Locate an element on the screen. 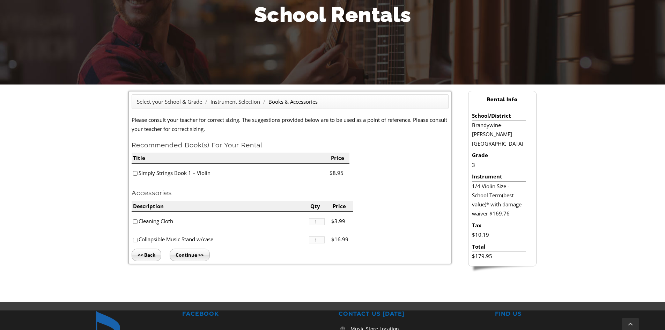  li: $179.95 is located at coordinates (499, 256).